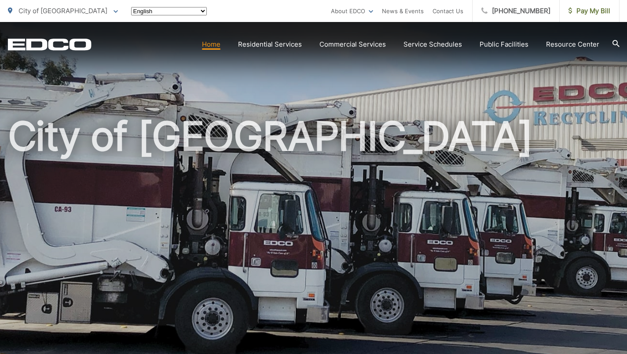 This screenshot has width=627, height=354. Describe the element at coordinates (572, 44) in the screenshot. I see `a: Resource Center` at that location.